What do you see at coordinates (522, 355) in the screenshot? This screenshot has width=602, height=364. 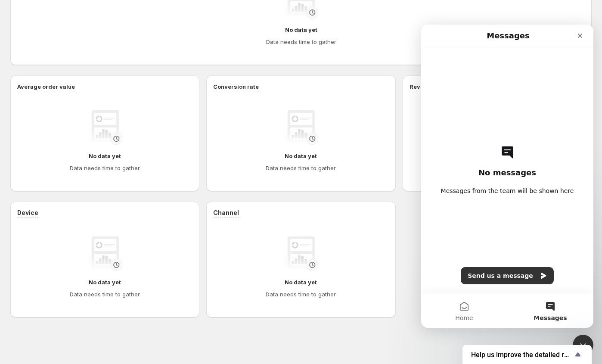 I see `span: Help us improve the detailed report for A/B campaigns` at bounding box center [522, 355].